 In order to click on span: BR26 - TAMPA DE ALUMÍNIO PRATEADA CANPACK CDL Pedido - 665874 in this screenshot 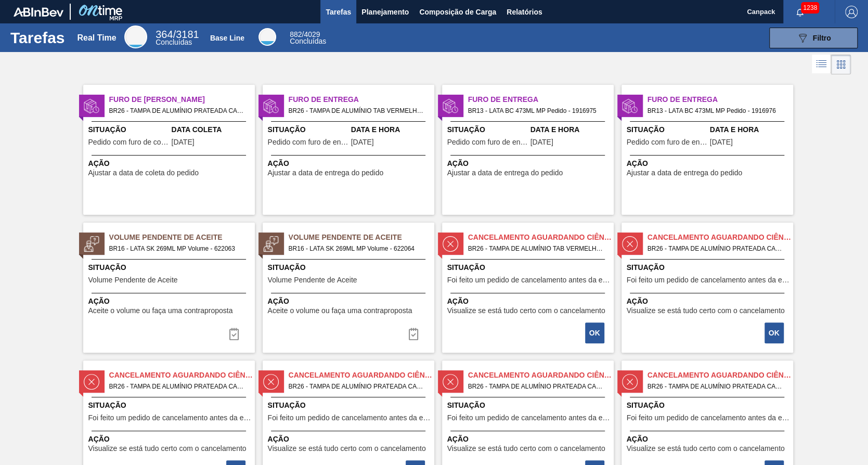, I will do `click(537, 386)`.